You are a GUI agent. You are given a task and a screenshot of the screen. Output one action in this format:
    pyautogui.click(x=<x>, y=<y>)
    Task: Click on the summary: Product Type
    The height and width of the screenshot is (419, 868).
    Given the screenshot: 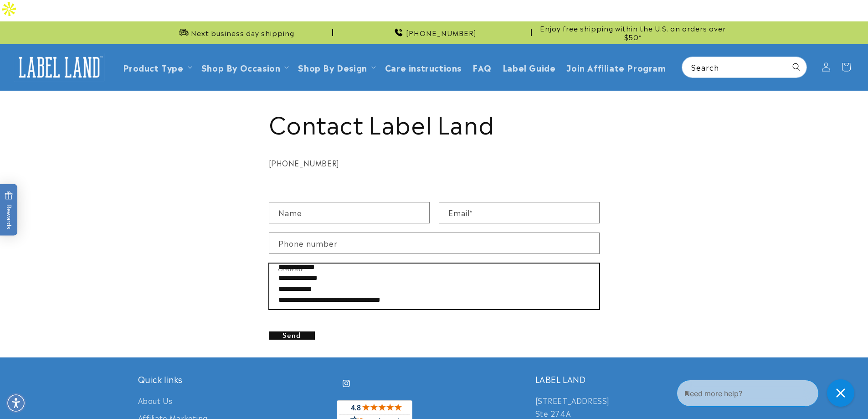 What is the action you would take?
    pyautogui.click(x=156, y=67)
    